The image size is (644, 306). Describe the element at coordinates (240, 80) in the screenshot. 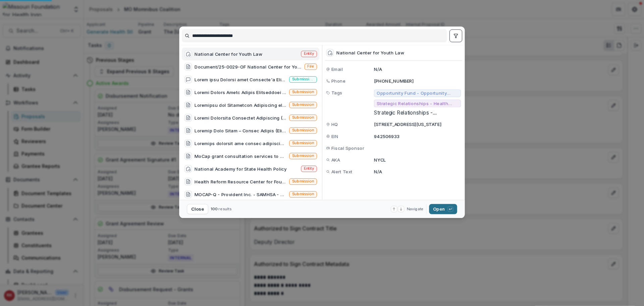

I see `div: Lorem ipsu Dolorsi amet Consecte'a Elitse doeiu (Temp 3, 5251):Inci Utlab (etdolo magnaal), Enima...` at that location.